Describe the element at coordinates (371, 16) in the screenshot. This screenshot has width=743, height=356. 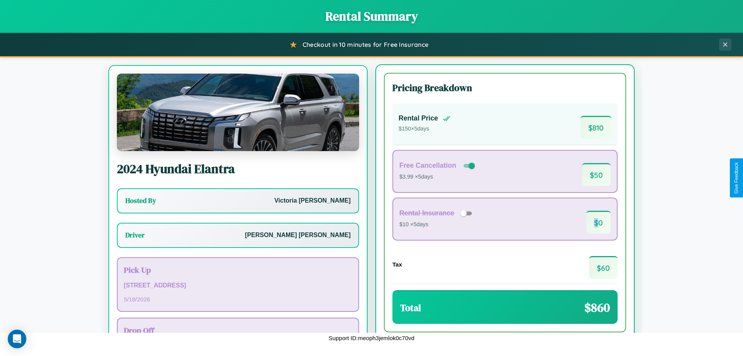
I see `h1: Rental Summary` at that location.